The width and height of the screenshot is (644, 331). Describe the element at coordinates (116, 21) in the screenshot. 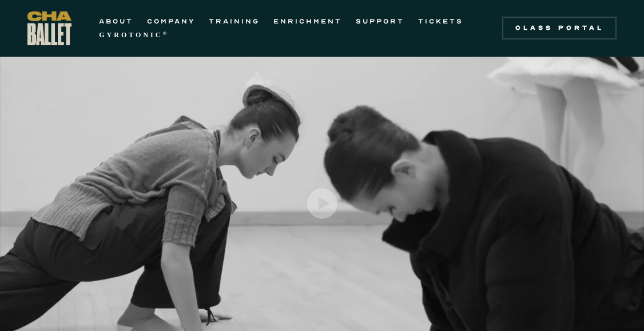

I see `a: ABOUT` at that location.